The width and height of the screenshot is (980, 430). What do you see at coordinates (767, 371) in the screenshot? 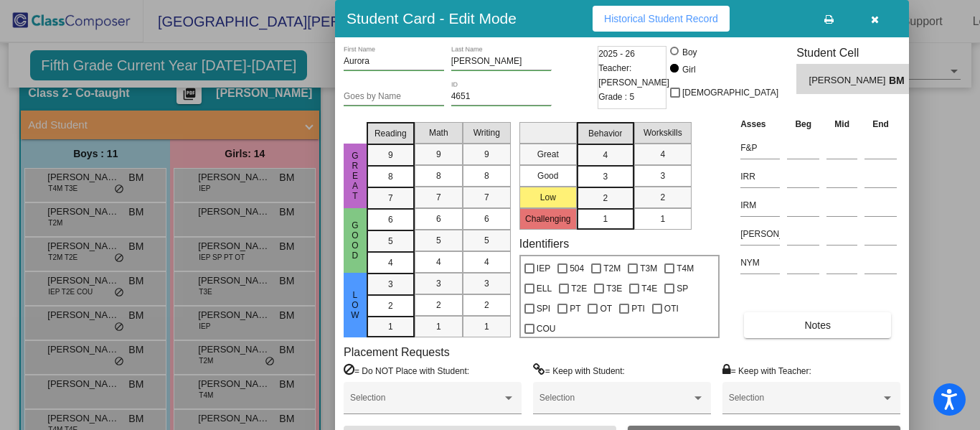
I see `label: = Keep with Teacher:` at bounding box center [767, 371].